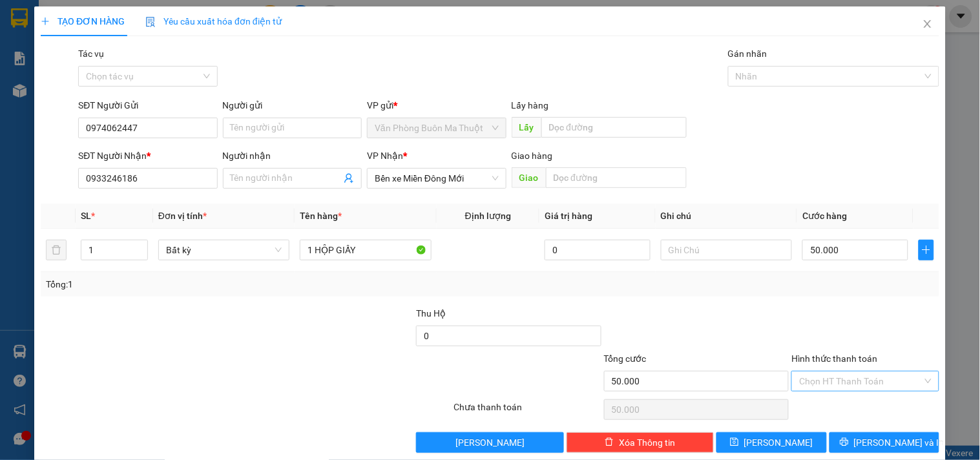 The image size is (980, 460). Describe the element at coordinates (928, 25) in the screenshot. I see `button: Close` at that location.